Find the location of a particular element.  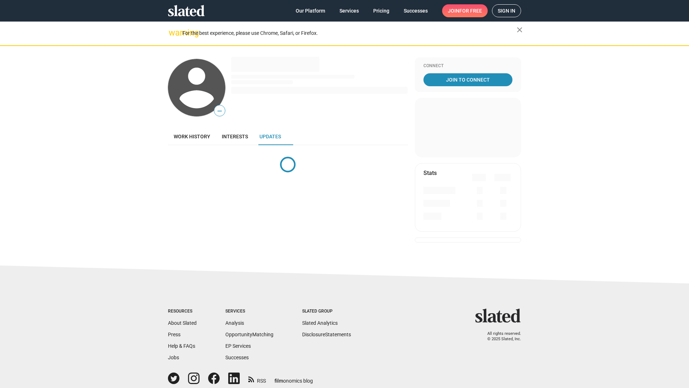

a: Sign in is located at coordinates (507, 11).